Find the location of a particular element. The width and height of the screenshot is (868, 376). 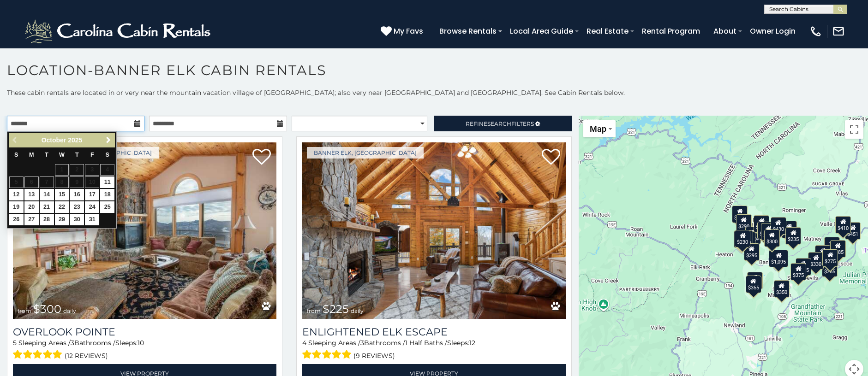

div: $485 is located at coordinates (838, 249).